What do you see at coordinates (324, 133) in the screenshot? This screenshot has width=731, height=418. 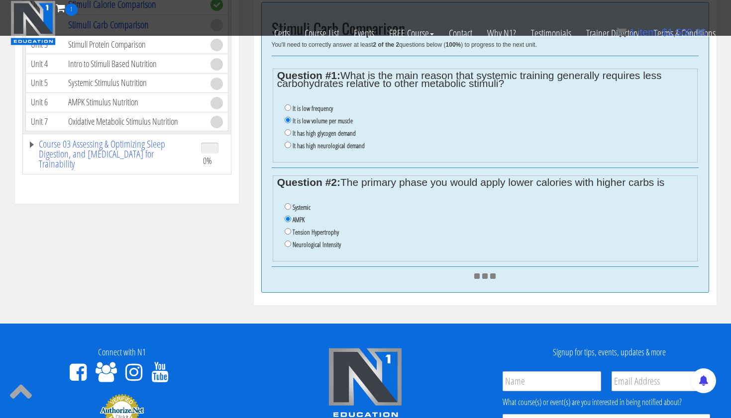 I see `label: It has high glycogen demand` at bounding box center [324, 133].